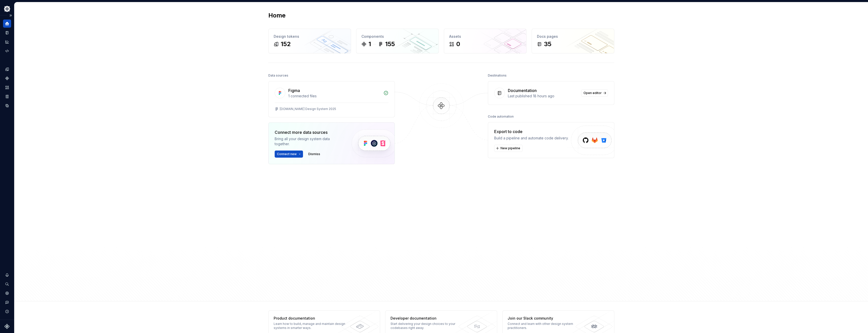 This screenshot has width=868, height=333. What do you see at coordinates (7, 284) in the screenshot?
I see `button: Search ⌘K` at bounding box center [7, 284].